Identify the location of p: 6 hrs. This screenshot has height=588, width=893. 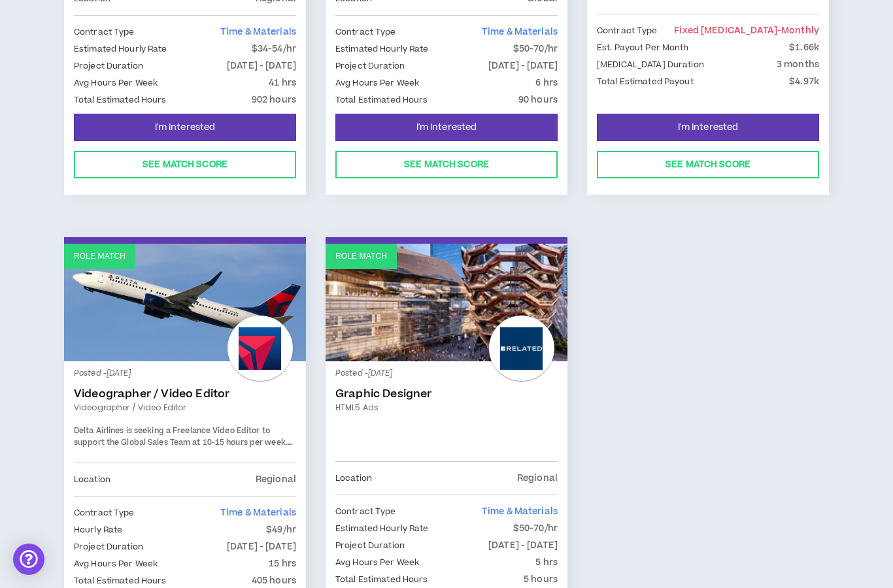
(546, 83).